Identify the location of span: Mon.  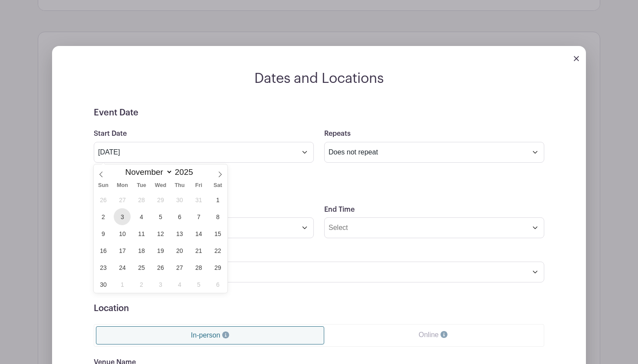
(122, 185).